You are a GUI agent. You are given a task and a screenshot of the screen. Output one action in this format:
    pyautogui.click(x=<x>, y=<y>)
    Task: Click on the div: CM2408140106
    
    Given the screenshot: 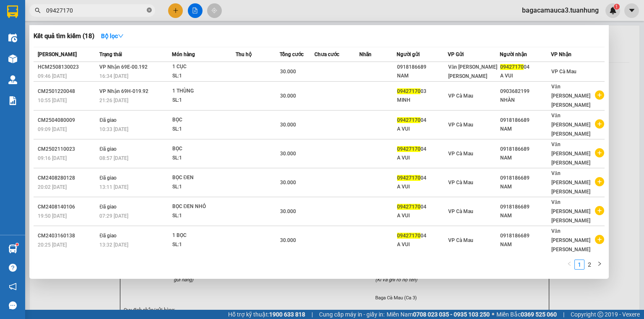 What is the action you would take?
    pyautogui.click(x=67, y=207)
    